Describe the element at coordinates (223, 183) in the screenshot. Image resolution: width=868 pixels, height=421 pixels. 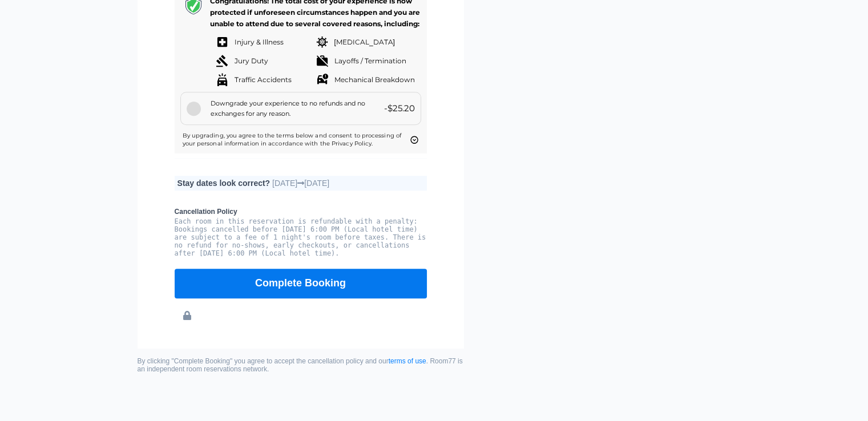
I see `b: Stay dates look correct?` at that location.